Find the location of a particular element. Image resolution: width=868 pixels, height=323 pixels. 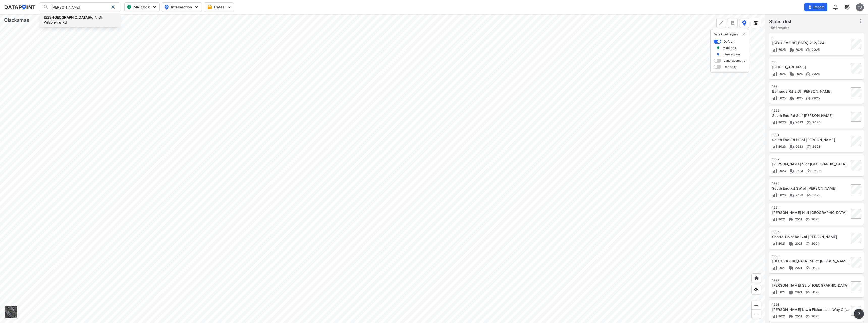

img: file_add.62c1e8a2.svg is located at coordinates (810, 7).